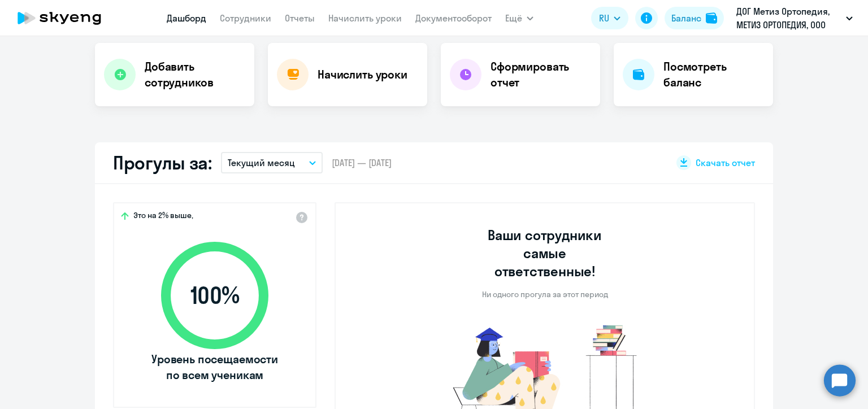  Describe the element at coordinates (694, 18) in the screenshot. I see `a: Балансbalance` at that location.